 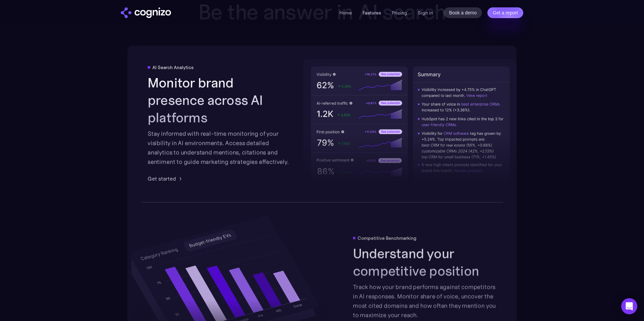 I want to click on img: website_grey.svg, so click(x=13, y=20).